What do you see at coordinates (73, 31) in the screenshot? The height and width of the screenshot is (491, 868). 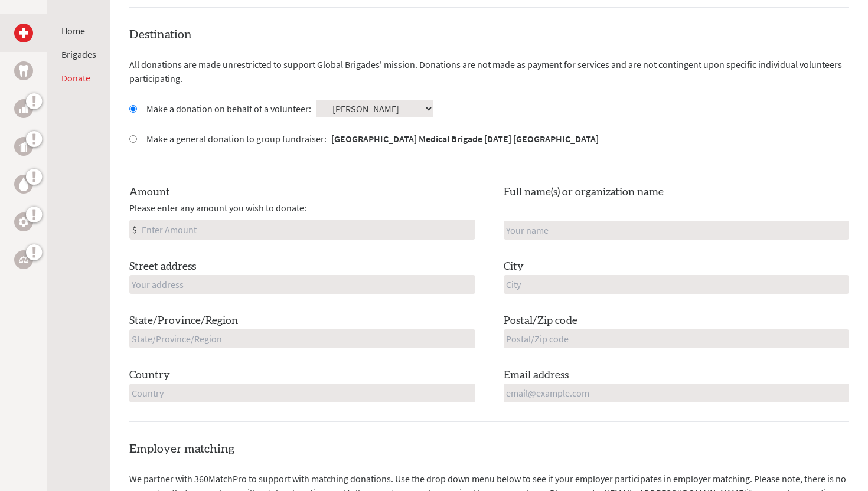 I see `a: Home` at bounding box center [73, 31].